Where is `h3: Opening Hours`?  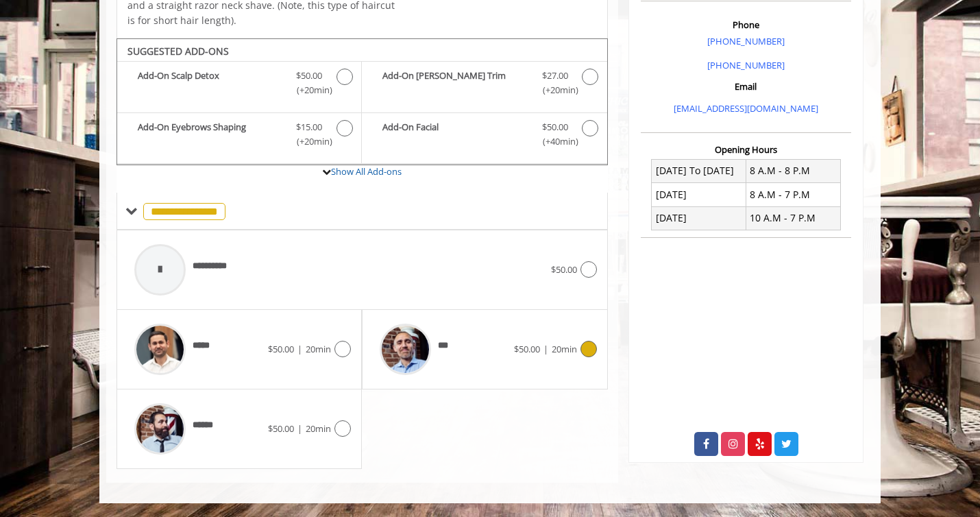
h3: Opening Hours is located at coordinates (746, 150).